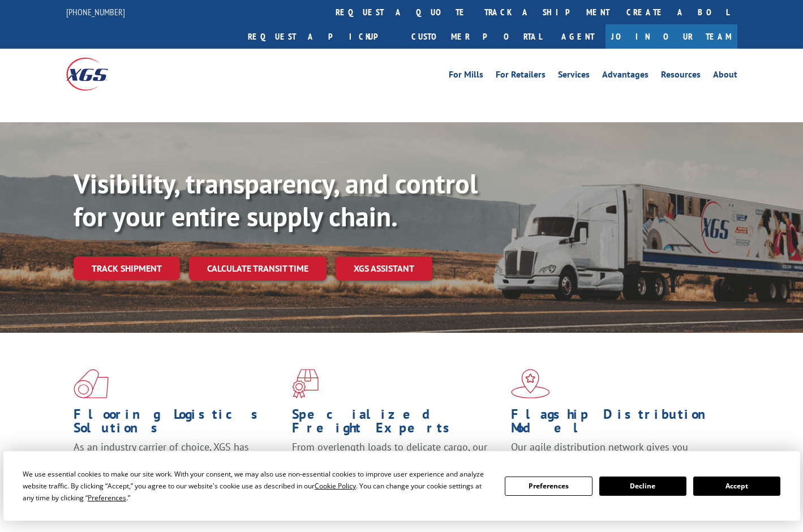  I want to click on div: Cookie Consent Prompt, so click(402, 485).